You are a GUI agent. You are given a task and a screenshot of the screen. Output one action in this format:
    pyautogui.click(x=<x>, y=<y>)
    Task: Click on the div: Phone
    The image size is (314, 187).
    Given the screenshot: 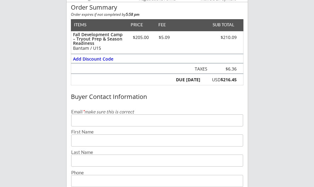 What is the action you would take?
    pyautogui.click(x=157, y=172)
    